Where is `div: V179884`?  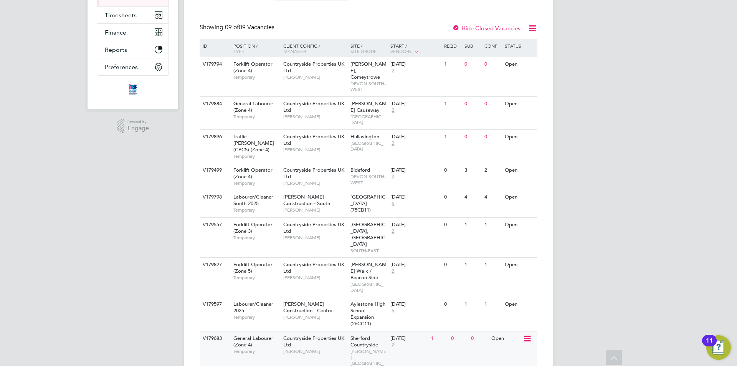 div: V179884 is located at coordinates (214, 104).